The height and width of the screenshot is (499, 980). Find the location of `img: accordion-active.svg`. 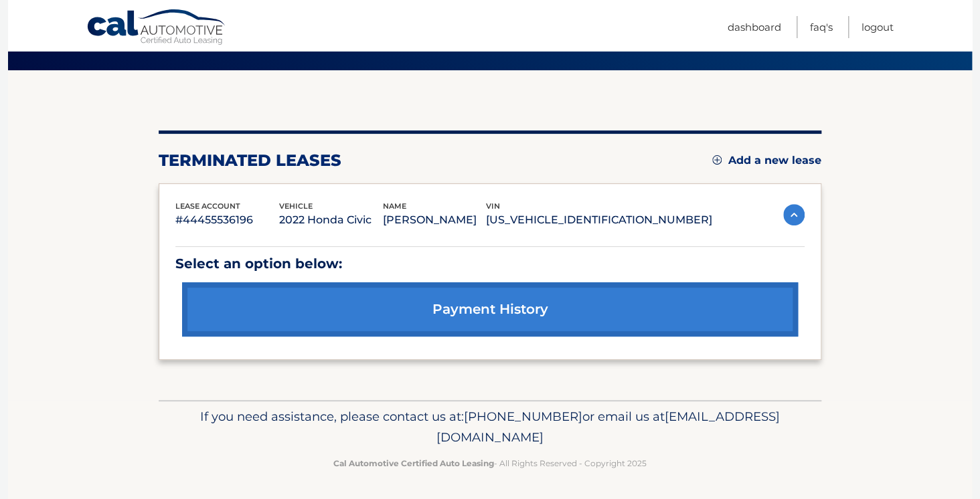

img: accordion-active.svg is located at coordinates (795, 215).